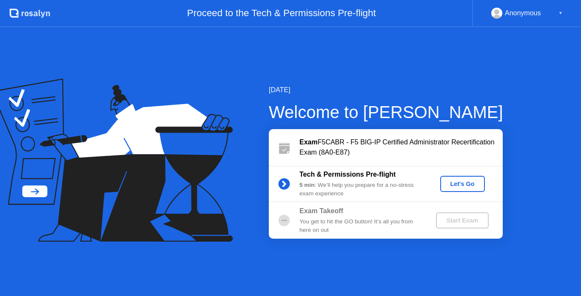 Image resolution: width=581 pixels, height=296 pixels. What do you see at coordinates (462, 184) in the screenshot?
I see `button: Let's Go` at bounding box center [462, 184].